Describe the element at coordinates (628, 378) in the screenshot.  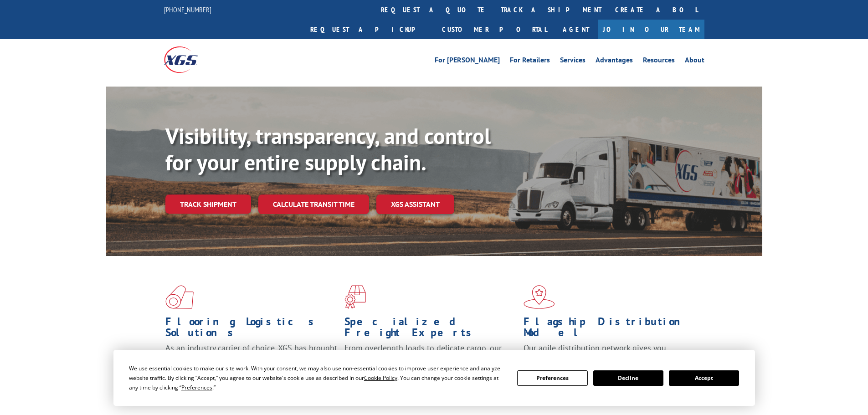
I see `button: Decline` at that location.